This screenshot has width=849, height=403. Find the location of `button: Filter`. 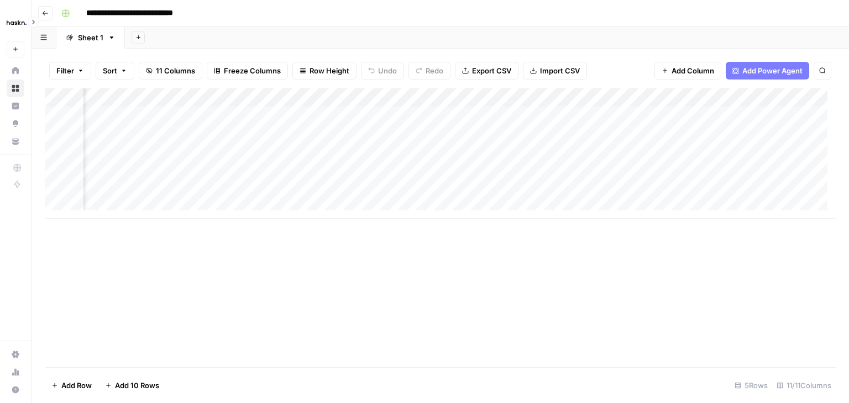

button: Filter is located at coordinates (70, 71).